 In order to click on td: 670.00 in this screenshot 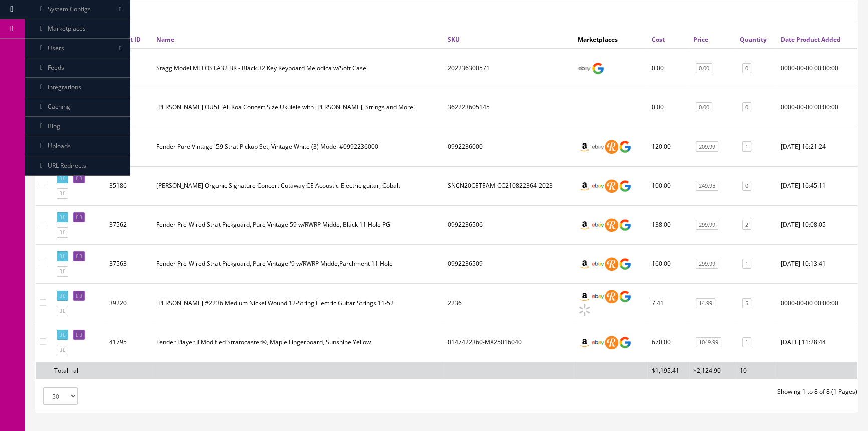, I will do `click(668, 342)`.